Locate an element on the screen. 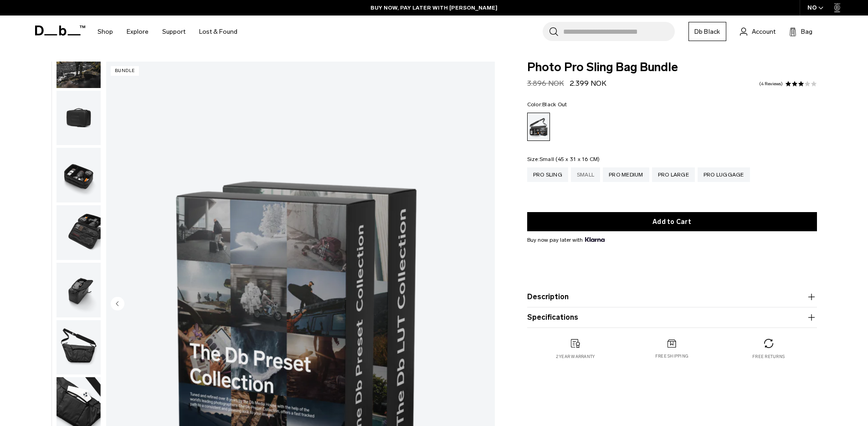 The height and width of the screenshot is (426, 868). nav: Main Navigation is located at coordinates (168, 31).